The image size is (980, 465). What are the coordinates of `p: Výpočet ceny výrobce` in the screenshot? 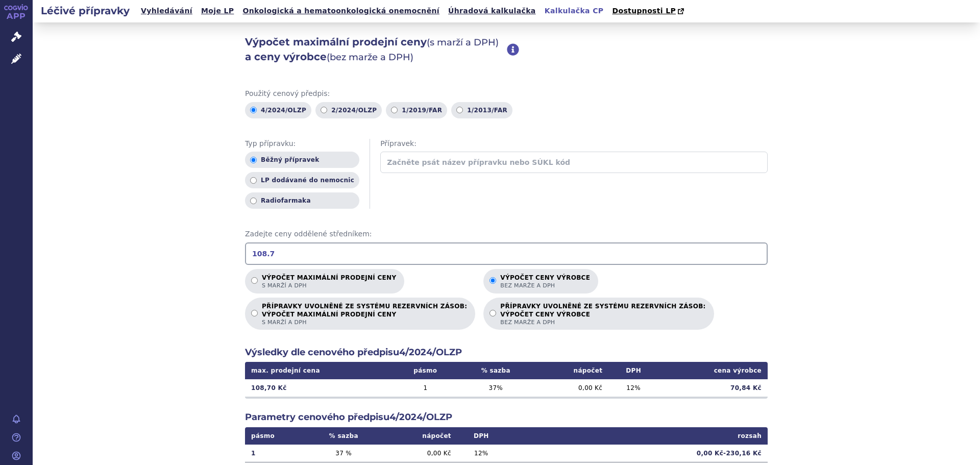 It's located at (545, 282).